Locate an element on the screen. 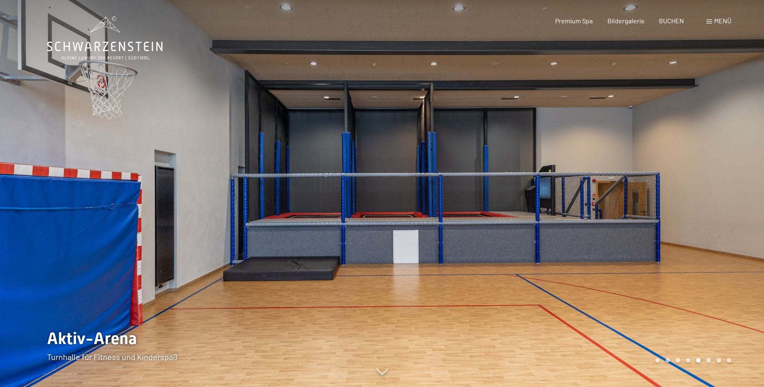 The height and width of the screenshot is (387, 764). span: BUCHEN is located at coordinates (671, 20).